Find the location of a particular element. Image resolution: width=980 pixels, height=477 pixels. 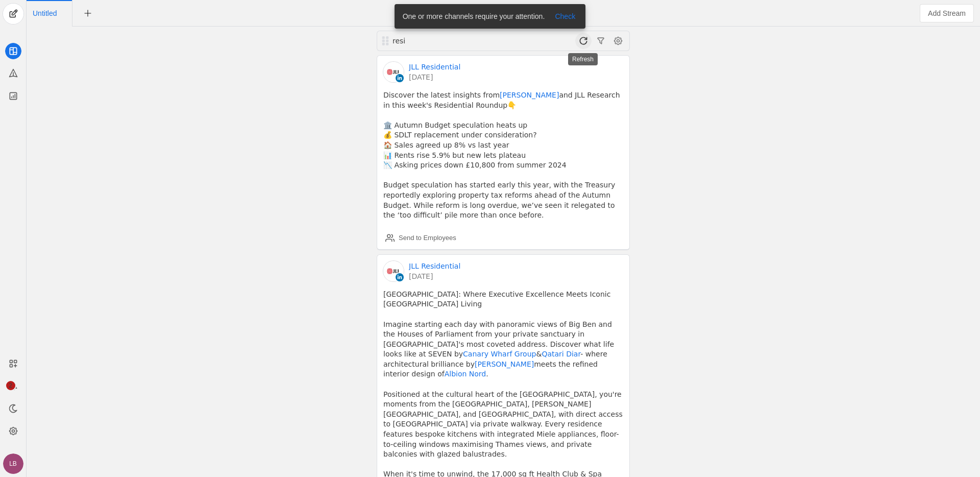

button: LB is located at coordinates (13, 464).